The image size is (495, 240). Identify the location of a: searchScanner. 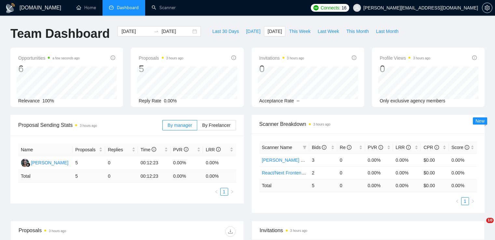
(164, 7).